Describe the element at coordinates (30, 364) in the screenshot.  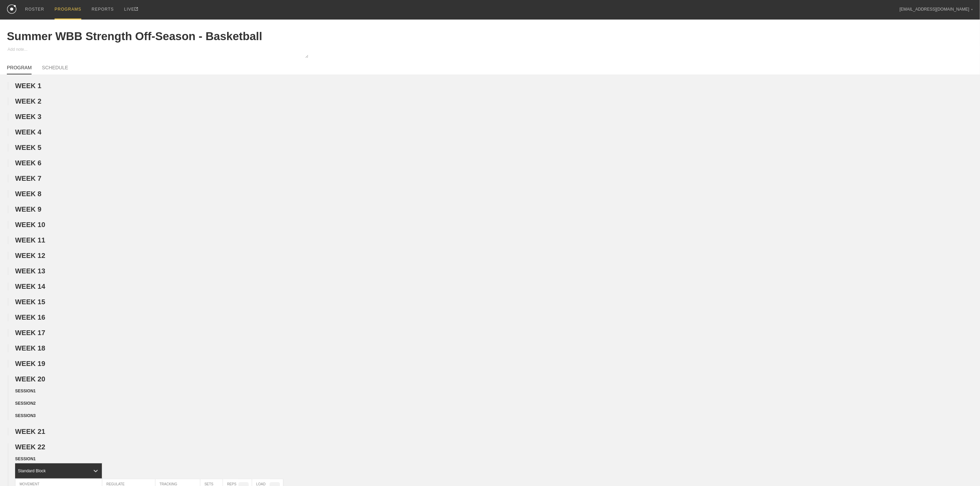
I see `span: WEEK 19` at that location.